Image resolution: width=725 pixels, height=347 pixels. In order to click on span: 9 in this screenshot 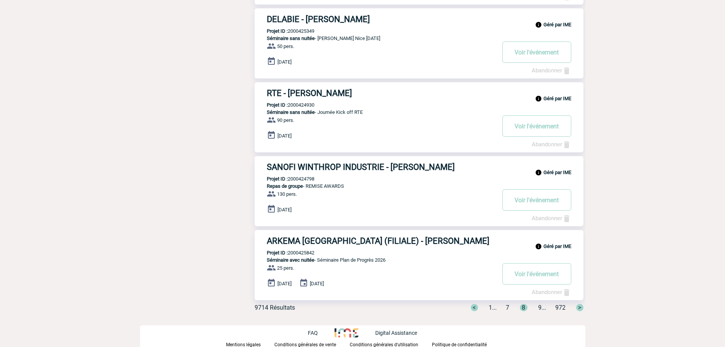, I will do `click(540, 307)`.